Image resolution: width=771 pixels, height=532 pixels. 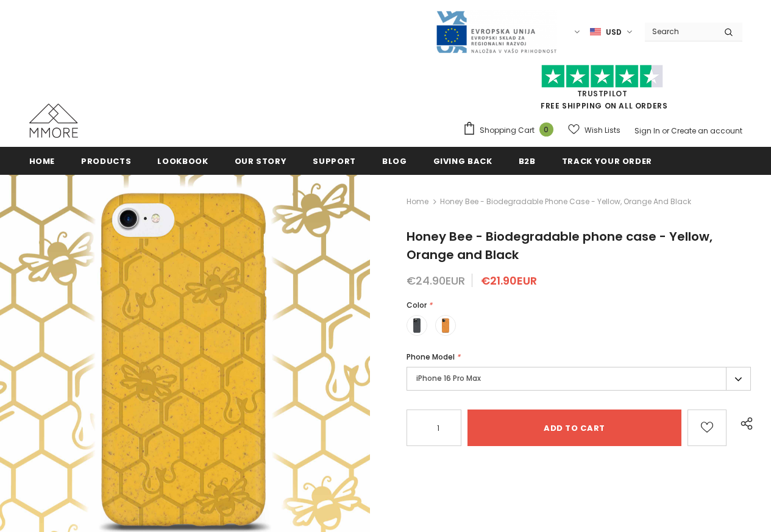 I want to click on a: support, so click(x=334, y=160).